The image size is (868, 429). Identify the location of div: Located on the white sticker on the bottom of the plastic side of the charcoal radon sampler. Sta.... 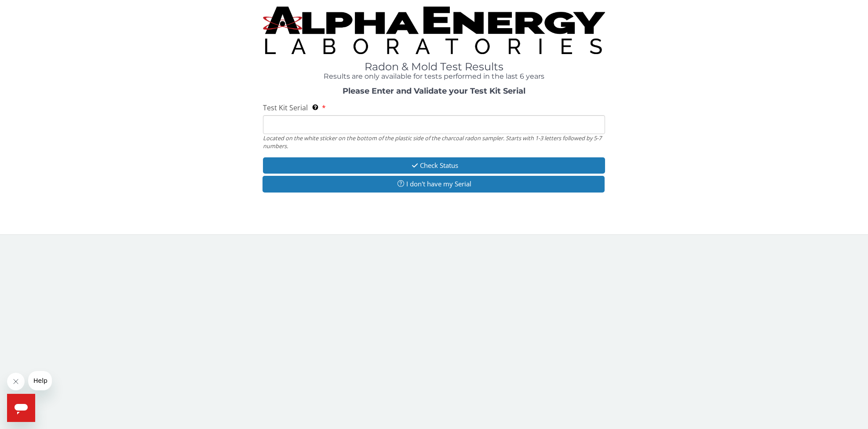
(434, 142).